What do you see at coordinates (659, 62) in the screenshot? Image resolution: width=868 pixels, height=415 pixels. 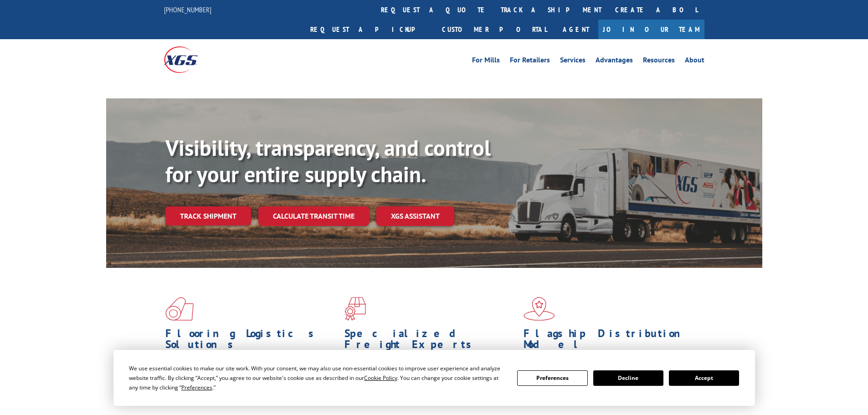 I see `a: Resources` at bounding box center [659, 62].